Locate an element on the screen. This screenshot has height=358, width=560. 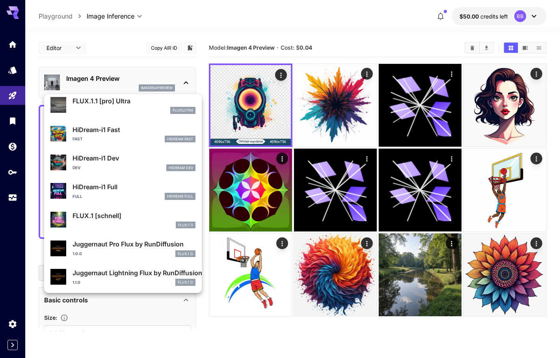
div: FLUX.1 [schnell]FLUX.1 S is located at coordinates (123, 220).